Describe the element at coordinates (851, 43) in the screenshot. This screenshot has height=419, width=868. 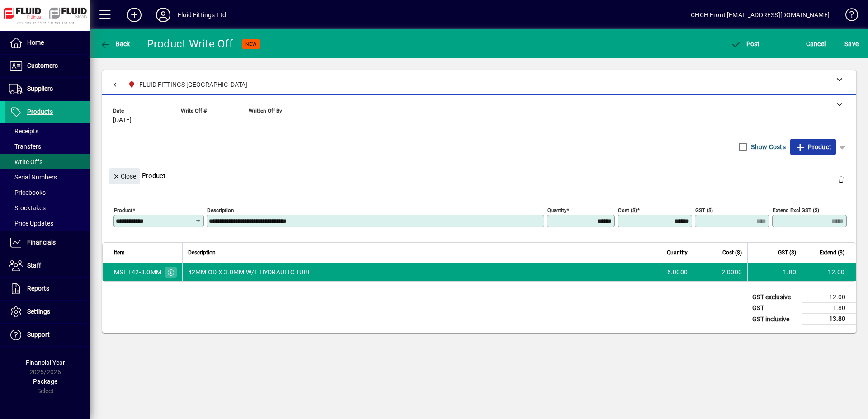
I see `span: ave` at that location.